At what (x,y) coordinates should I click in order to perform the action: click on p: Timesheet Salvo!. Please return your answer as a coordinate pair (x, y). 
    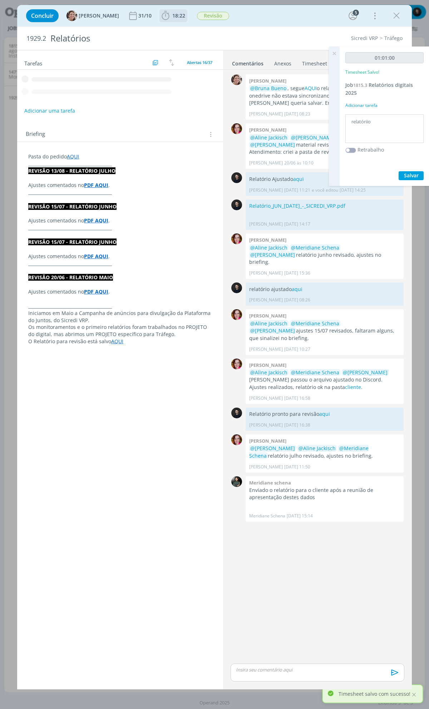
    Looking at the image, I should click on (362, 72).